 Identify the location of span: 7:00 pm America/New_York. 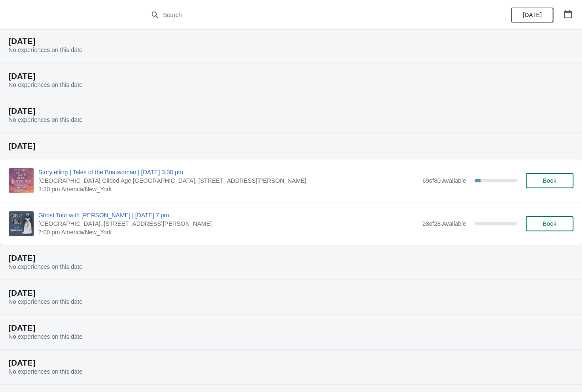
(228, 232).